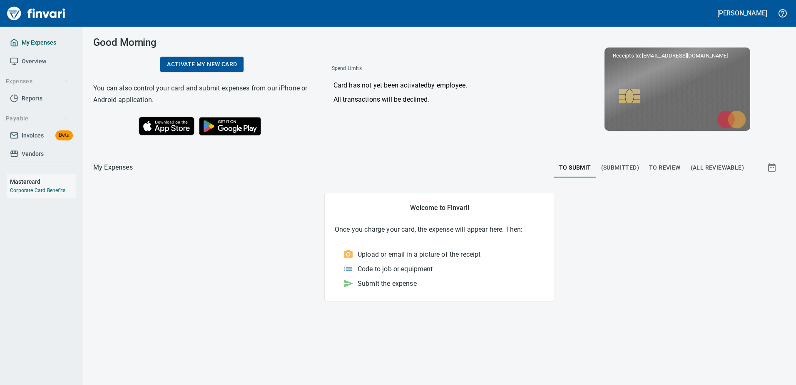  What do you see at coordinates (419, 255) in the screenshot?
I see `p: Upload or email in a picture of the receipt` at bounding box center [419, 255].